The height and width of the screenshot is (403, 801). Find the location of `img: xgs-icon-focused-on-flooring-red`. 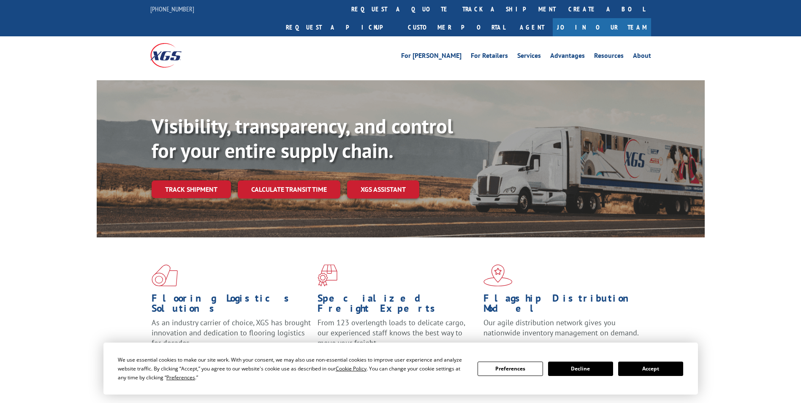

img: xgs-icon-focused-on-flooring-red is located at coordinates (327, 275).